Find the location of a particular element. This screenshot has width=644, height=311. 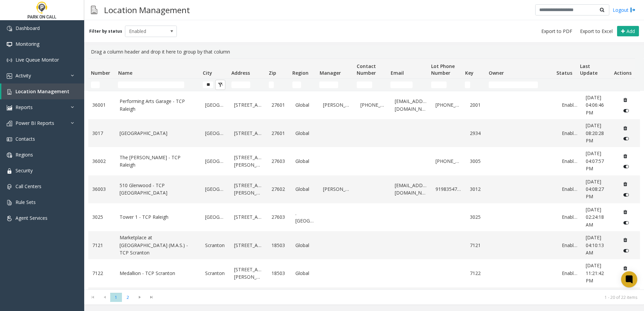

span: Number is located at coordinates (100, 73).